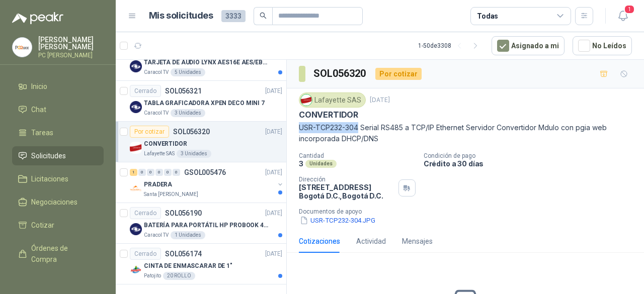  Describe the element at coordinates (191, 132) in the screenshot. I see `p: SOL056320` at that location.